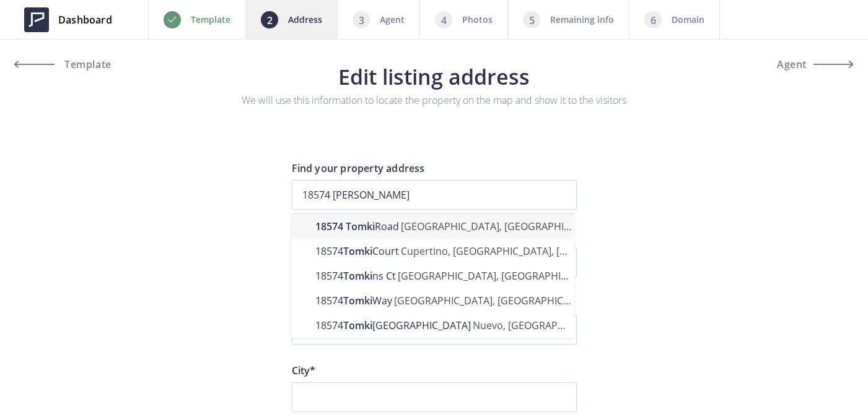 The height and width of the screenshot is (420, 868). What do you see at coordinates (797, 64) in the screenshot?
I see `button: Agent` at bounding box center [797, 64].